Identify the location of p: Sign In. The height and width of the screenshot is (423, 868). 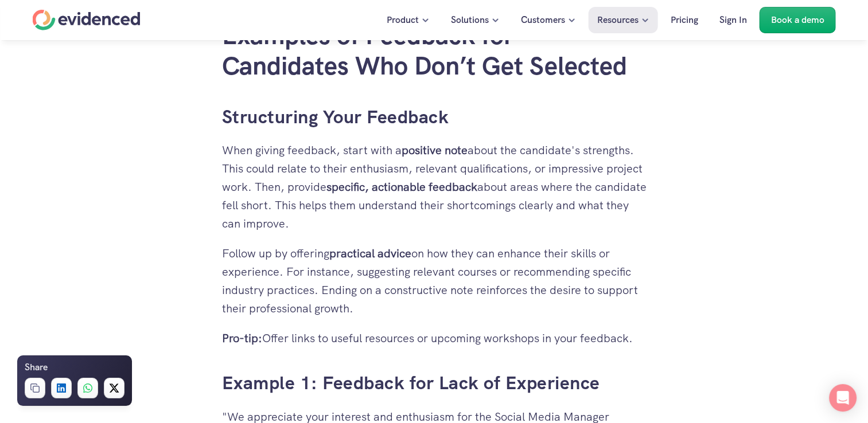
(733, 20).